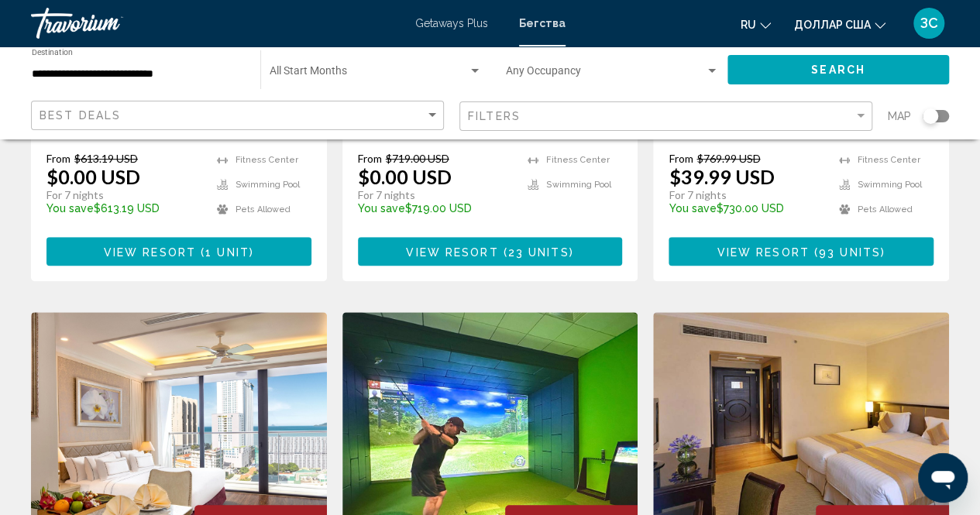 This screenshot has height=515, width=980. Describe the element at coordinates (179, 251) in the screenshot. I see `a: View Resort(1 unit)` at that location.